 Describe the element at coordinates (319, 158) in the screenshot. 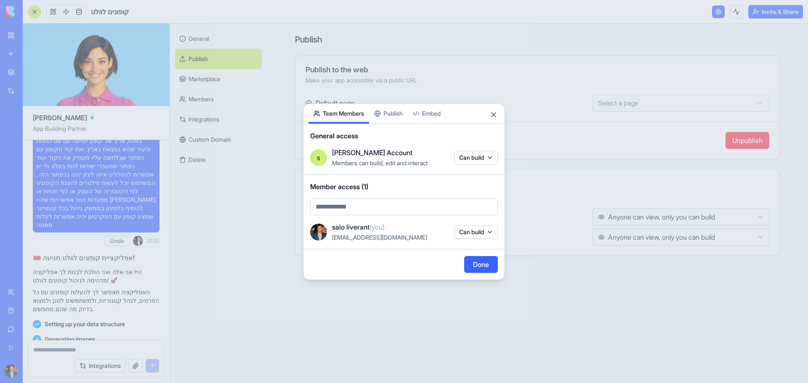

I see `span: s` at that location.